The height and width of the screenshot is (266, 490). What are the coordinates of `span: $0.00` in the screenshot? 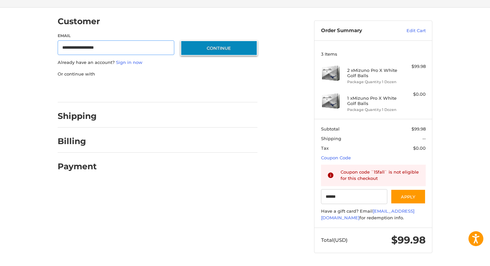 It's located at (420, 148).